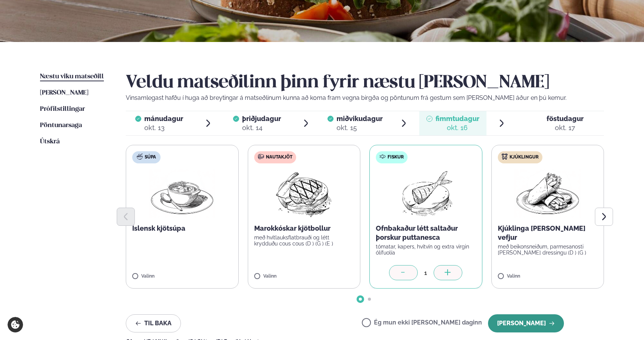 This screenshot has height=340, width=644. What do you see at coordinates (457, 118) in the screenshot?
I see `span: fimmtudagur` at bounding box center [457, 118].